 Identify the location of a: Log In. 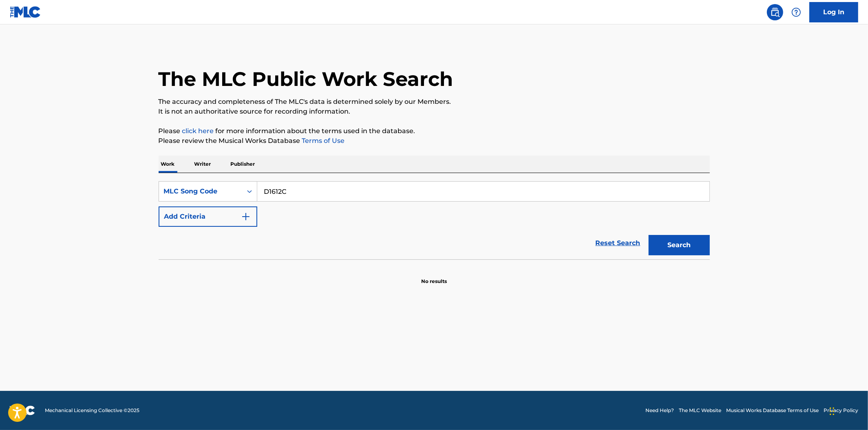
(833, 13).